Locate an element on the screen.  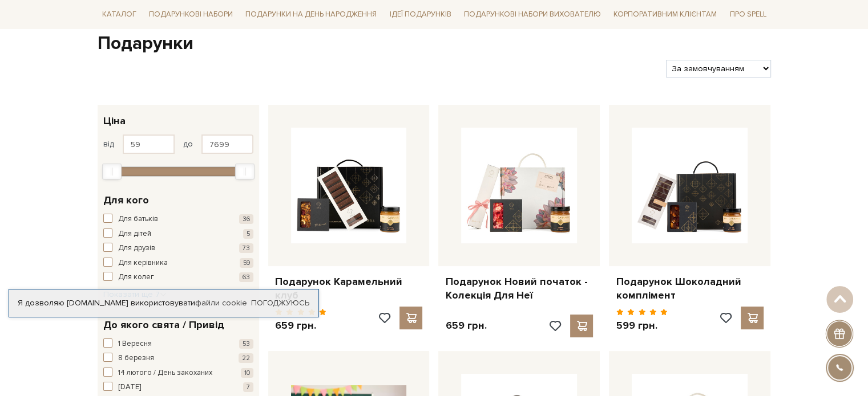
span: від is located at coordinates (108, 144).